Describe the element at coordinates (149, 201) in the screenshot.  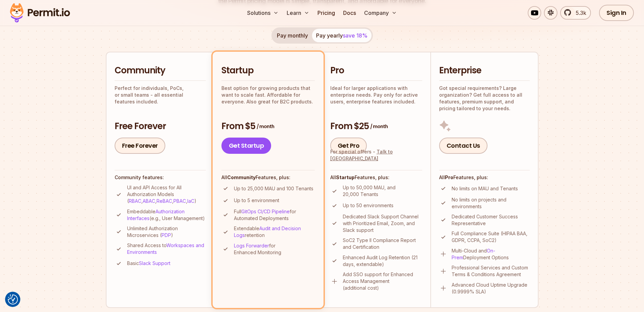
I see `a: ABAC` at that location.